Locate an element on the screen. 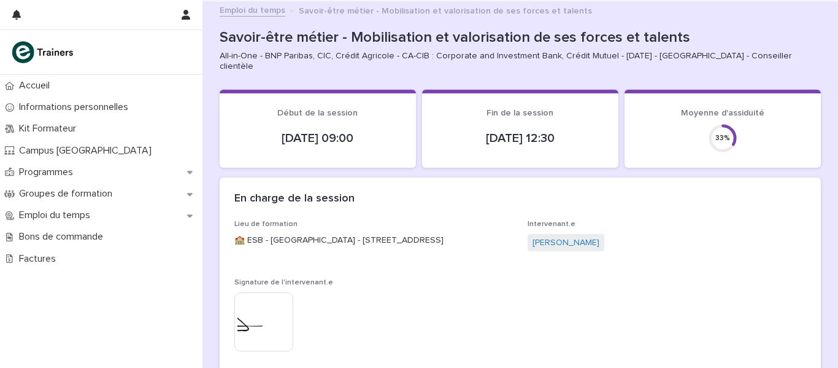 The image size is (838, 368). span: Moyenne d'assiduité is located at coordinates (723, 113).